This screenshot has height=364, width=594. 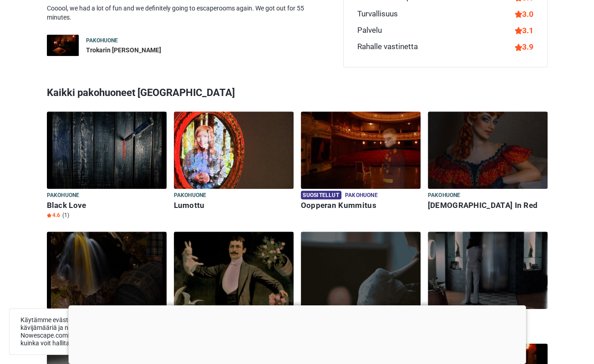 What do you see at coordinates (107, 205) in the screenshot?
I see `h6: Black Love` at bounding box center [107, 205].